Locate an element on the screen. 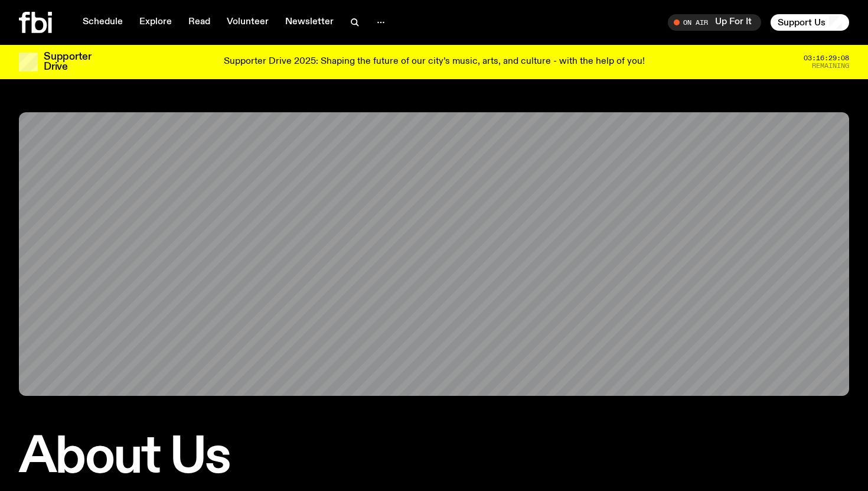  button: Support Us is located at coordinates (810, 23).